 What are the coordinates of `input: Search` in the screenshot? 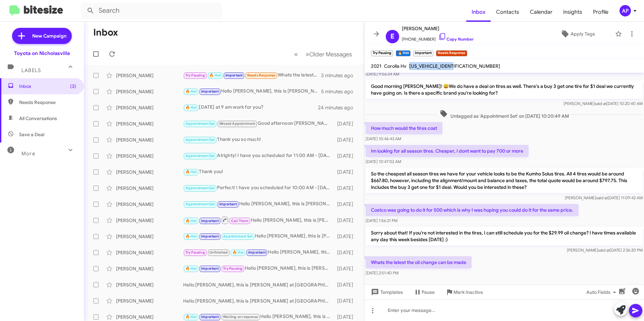 It's located at (151, 11).